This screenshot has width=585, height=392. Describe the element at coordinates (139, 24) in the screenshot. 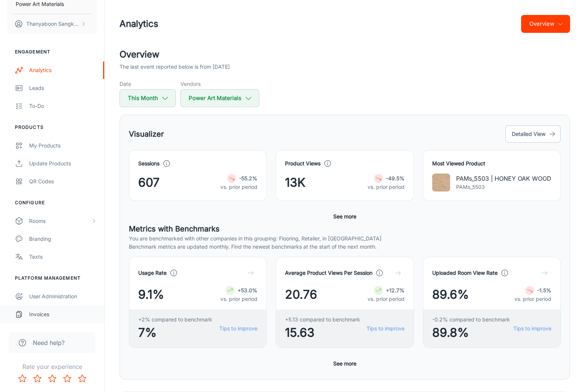

I see `h1: Analytics` at that location.